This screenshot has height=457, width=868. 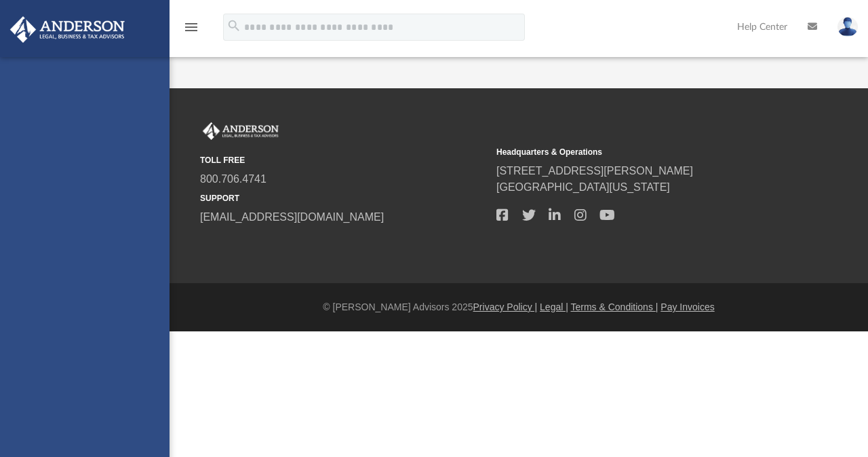 I want to click on a: menu, so click(x=192, y=31).